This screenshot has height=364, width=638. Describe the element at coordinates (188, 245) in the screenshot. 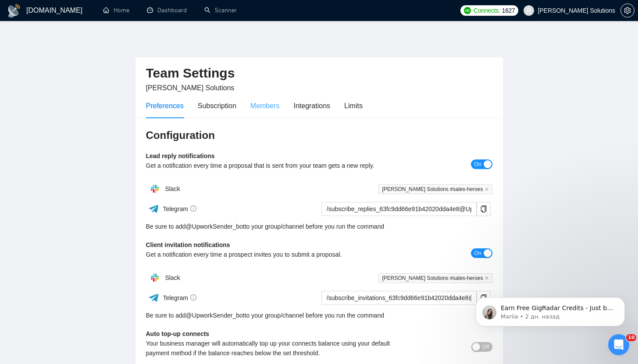

I see `b: Client invitation notifications` at that location.